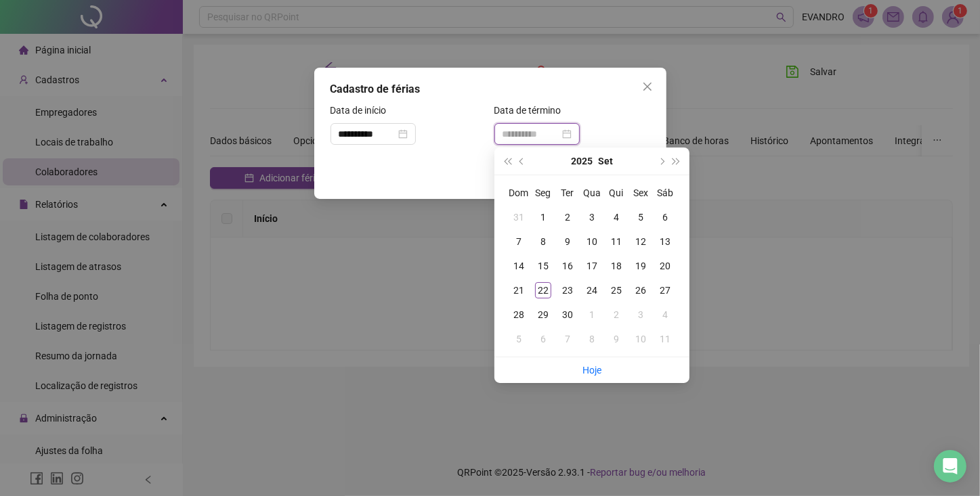 The height and width of the screenshot is (496, 980). I want to click on td: 2025-10-02, so click(616, 314).